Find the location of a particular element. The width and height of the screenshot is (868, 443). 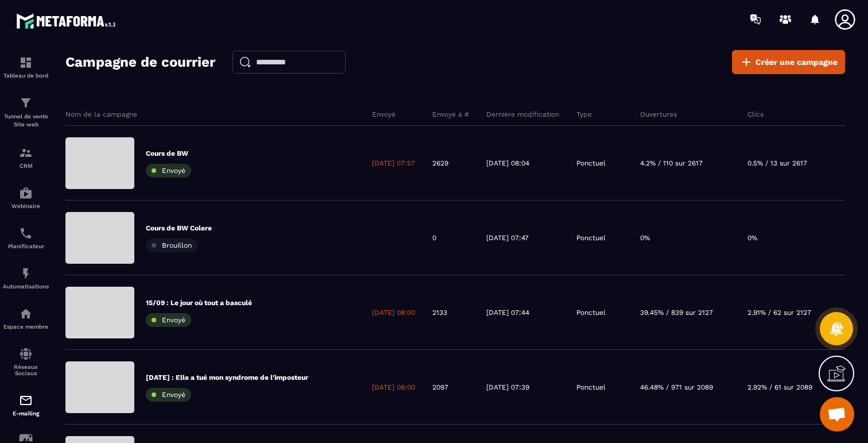

p: 2097 is located at coordinates (440, 387).